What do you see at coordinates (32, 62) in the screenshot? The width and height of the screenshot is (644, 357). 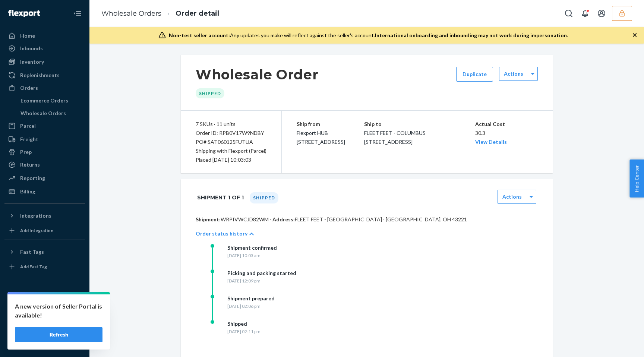 I see `div: Inventory` at bounding box center [32, 62].